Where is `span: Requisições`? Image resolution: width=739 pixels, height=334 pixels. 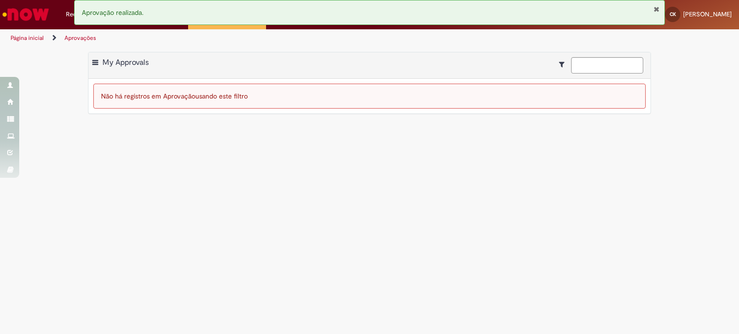
span: Requisições is located at coordinates (83, 14).